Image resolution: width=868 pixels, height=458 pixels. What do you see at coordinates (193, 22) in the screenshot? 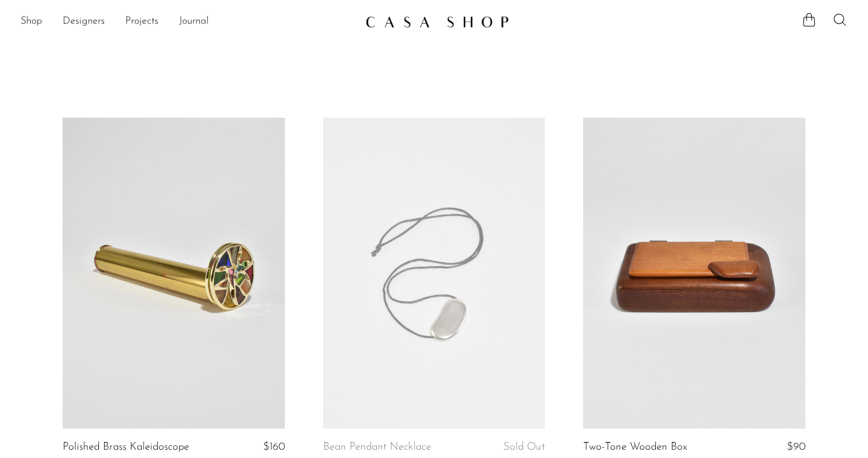
I see `a: Journal` at bounding box center [193, 22].